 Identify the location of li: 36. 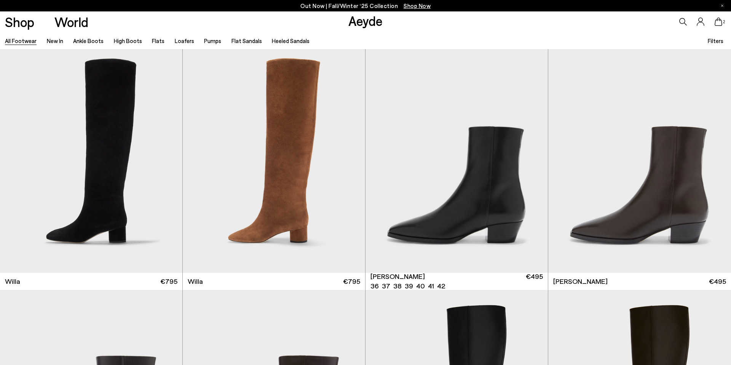
(375, 286).